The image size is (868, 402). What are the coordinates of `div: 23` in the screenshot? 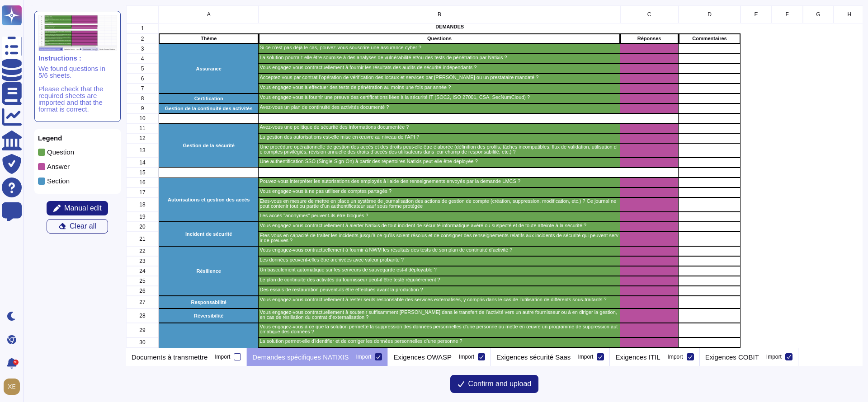 It's located at (143, 261).